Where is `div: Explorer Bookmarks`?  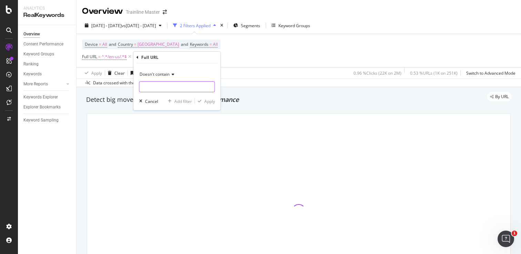
div: Explorer Bookmarks is located at coordinates (42, 107).